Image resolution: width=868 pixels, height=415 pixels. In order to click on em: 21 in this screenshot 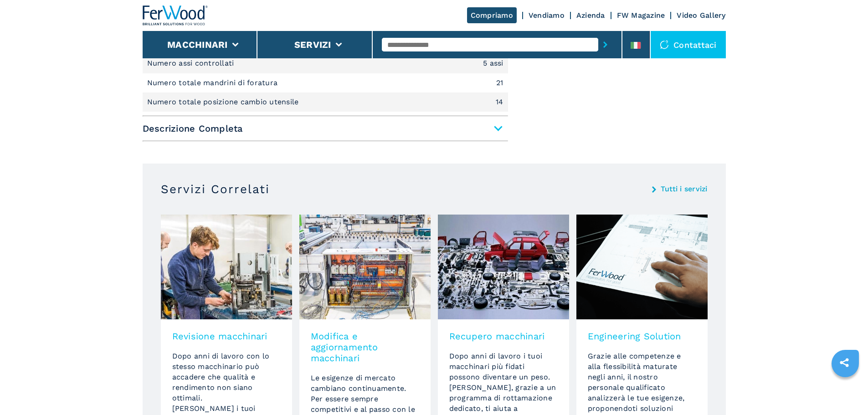, I will do `click(500, 83)`.